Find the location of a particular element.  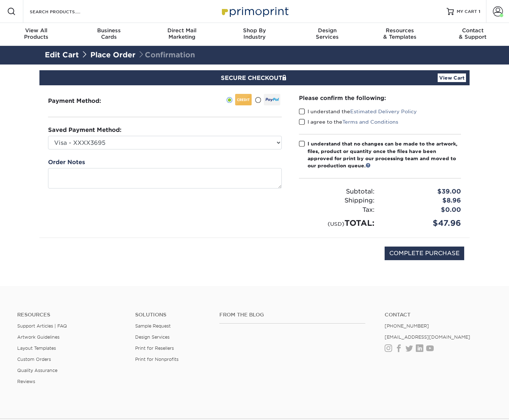

h4: Solutions is located at coordinates (172, 315).